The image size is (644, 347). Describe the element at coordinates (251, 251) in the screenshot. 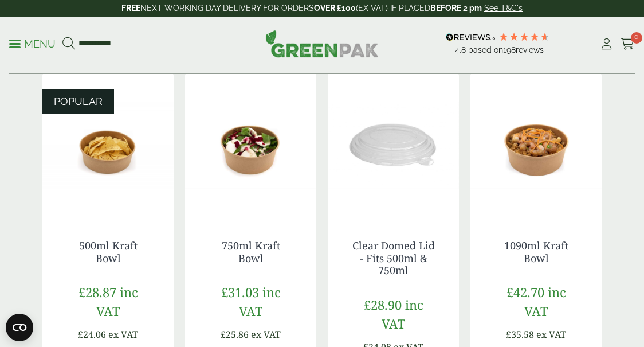

I see `a: 750ml Kraft Bowl` at that location.